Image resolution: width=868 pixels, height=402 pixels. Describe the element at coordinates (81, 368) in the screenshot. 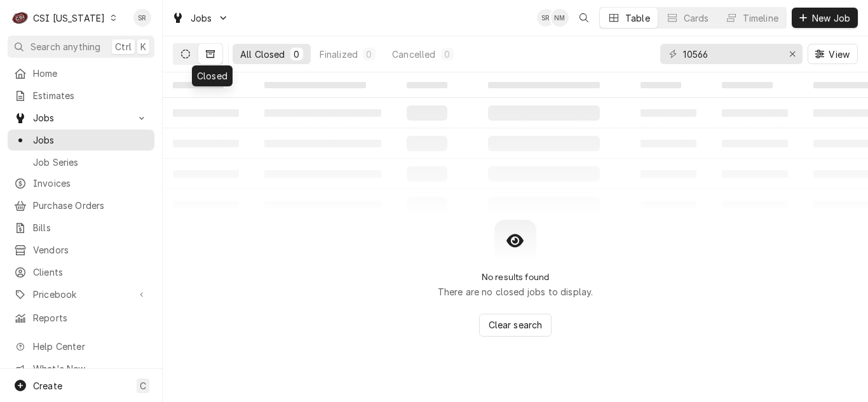

I see `a: Go to What's New` at that location.